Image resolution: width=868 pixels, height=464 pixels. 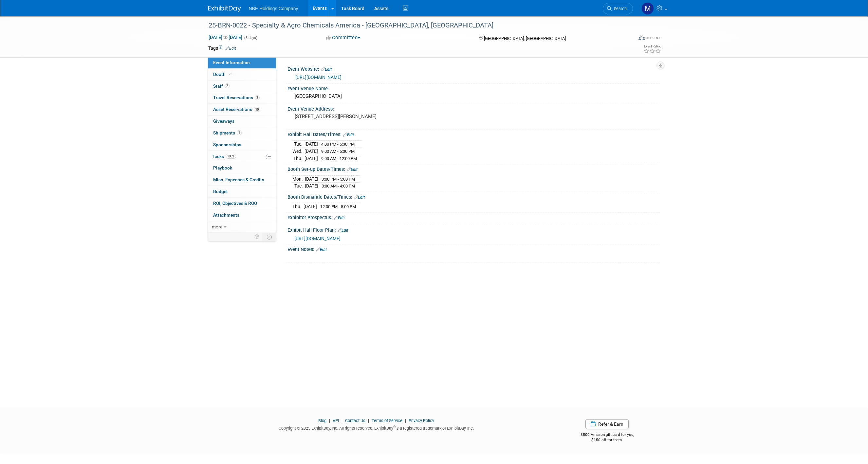 What do you see at coordinates (607, 439) in the screenshot?
I see `div: $150 off for them.` at bounding box center [607, 439].